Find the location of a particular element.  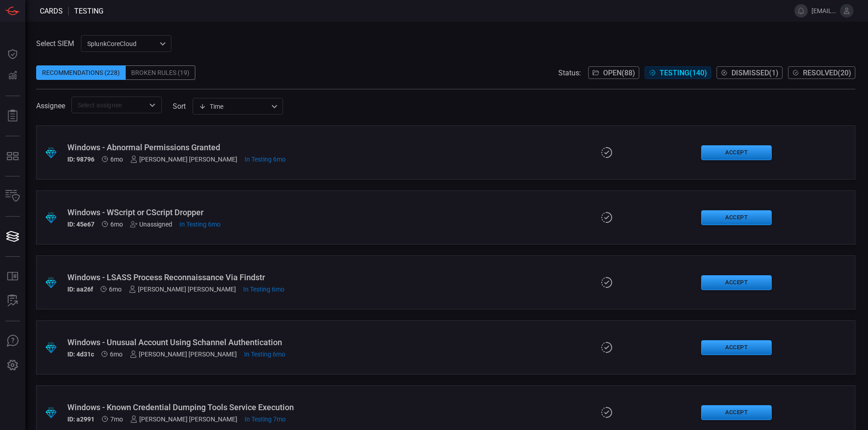

span: Resolved ( 20 ) is located at coordinates (827, 72).